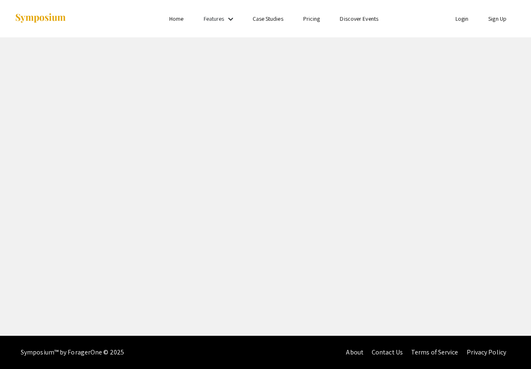 Image resolution: width=531 pixels, height=369 pixels. Describe the element at coordinates (176, 19) in the screenshot. I see `a: Home` at that location.